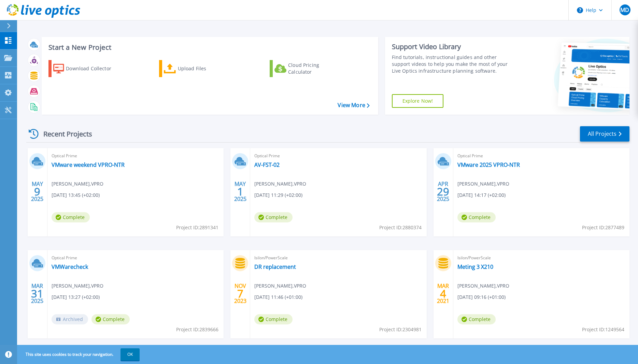 The image size is (638, 364). I want to click on span: 1, so click(240, 191).